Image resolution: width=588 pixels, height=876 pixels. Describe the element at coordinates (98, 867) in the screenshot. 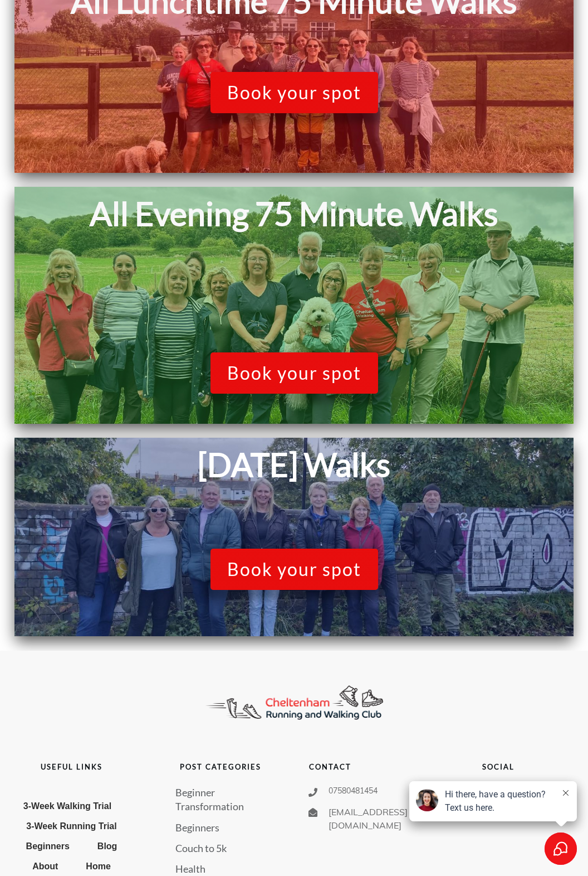

I see `a: Home` at that location.